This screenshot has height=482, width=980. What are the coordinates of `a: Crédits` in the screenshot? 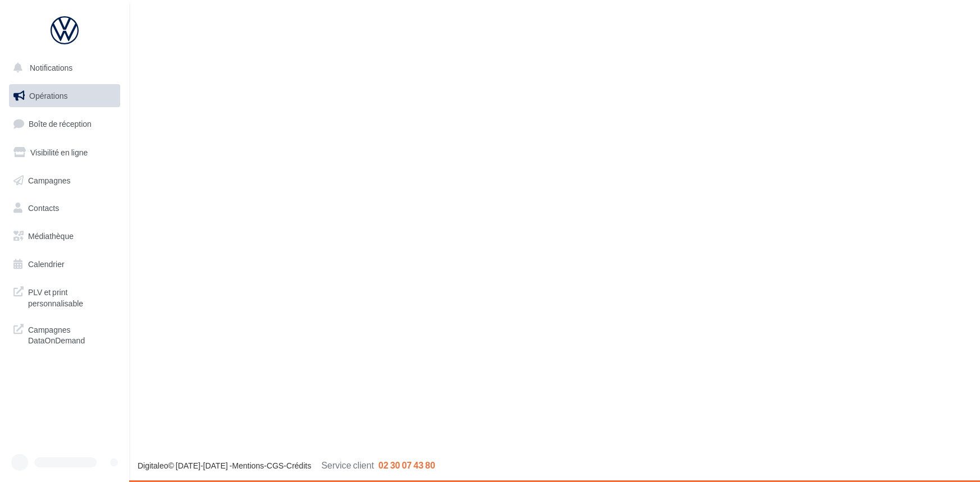 It's located at (299, 466).